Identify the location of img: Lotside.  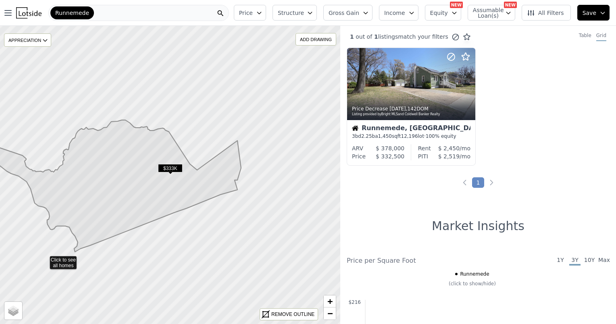
(29, 13).